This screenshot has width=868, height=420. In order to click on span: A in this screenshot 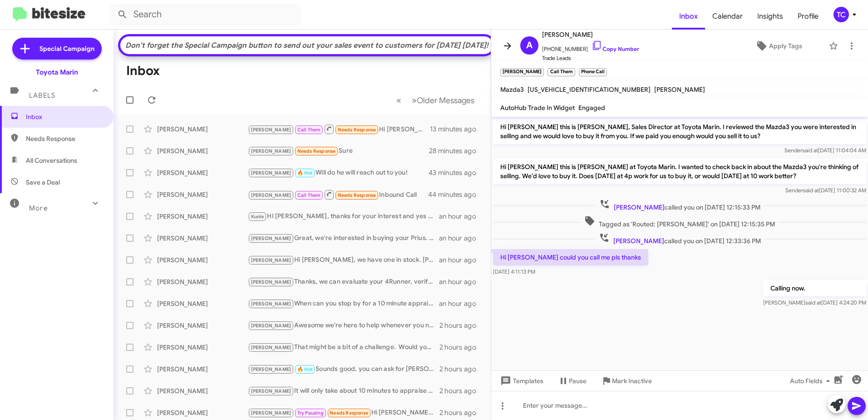, I will do `click(530, 46)`.